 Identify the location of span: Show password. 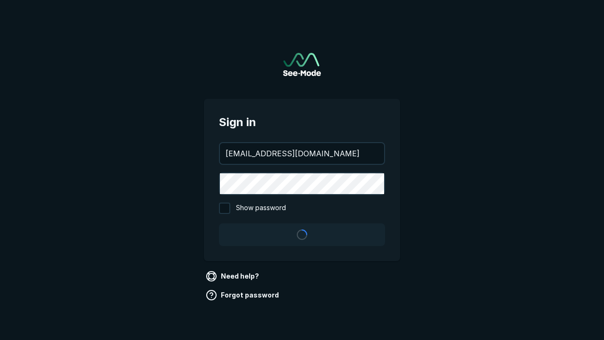
(261, 208).